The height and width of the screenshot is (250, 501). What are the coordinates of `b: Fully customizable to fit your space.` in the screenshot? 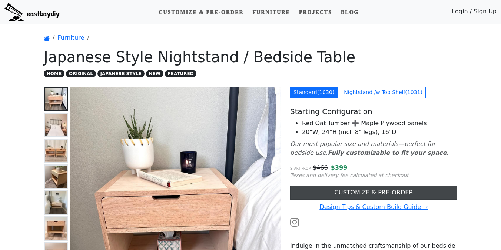 It's located at (388, 153).